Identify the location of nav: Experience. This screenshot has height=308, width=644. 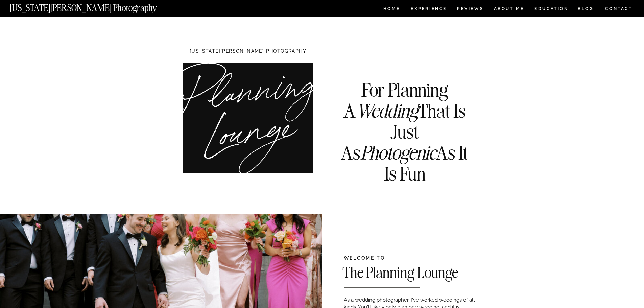
(428, 10).